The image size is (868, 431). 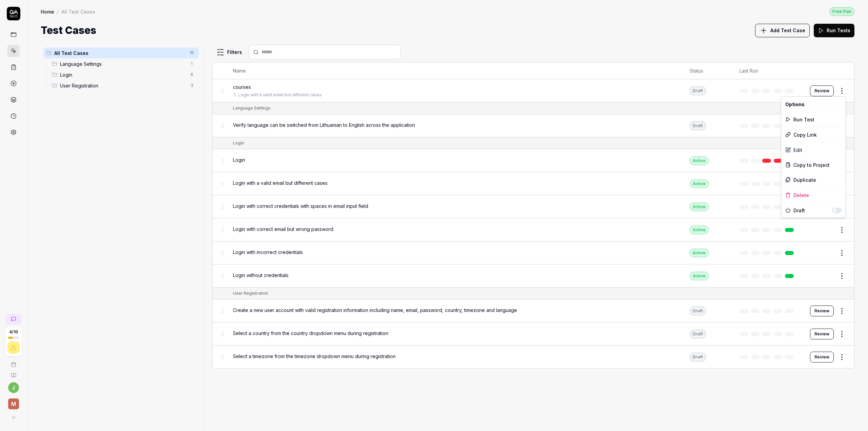 What do you see at coordinates (814, 135) in the screenshot?
I see `div: Copy Link` at bounding box center [814, 135].